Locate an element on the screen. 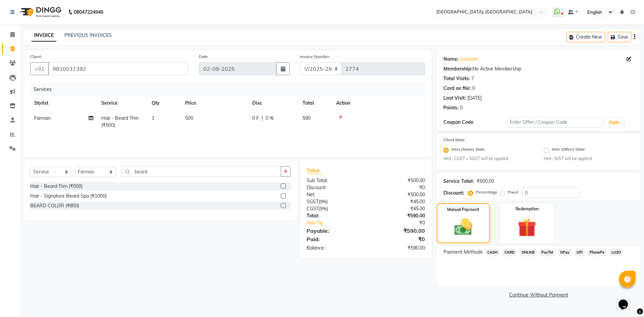  span: Total is located at coordinates (314, 170).